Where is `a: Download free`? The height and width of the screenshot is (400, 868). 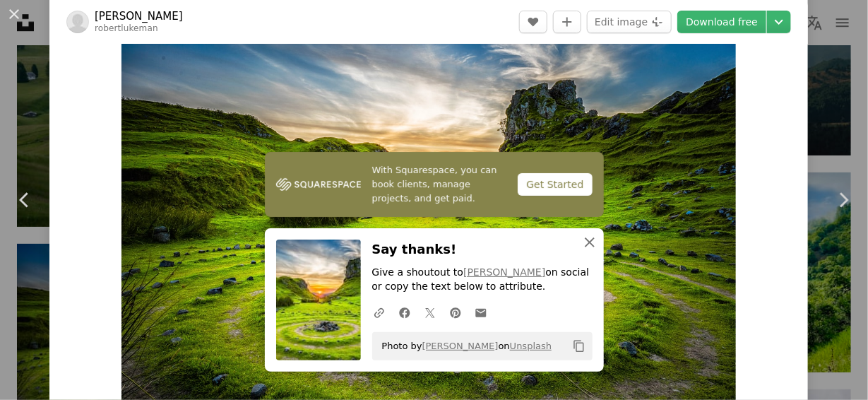
a: Download free is located at coordinates (722, 22).